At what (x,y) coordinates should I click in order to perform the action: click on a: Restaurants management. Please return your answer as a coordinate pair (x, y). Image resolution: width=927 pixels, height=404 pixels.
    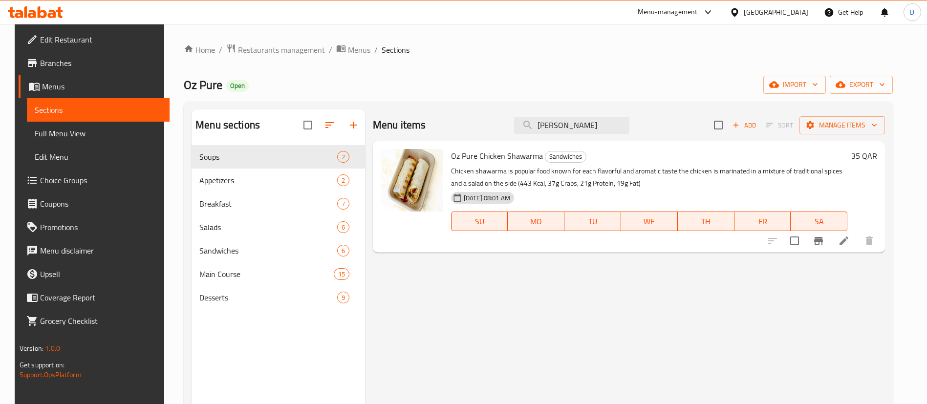
    Looking at the image, I should click on (276, 50).